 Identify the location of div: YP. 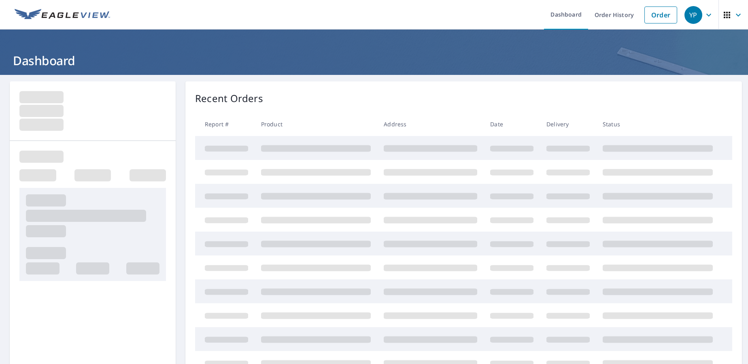
(694, 15).